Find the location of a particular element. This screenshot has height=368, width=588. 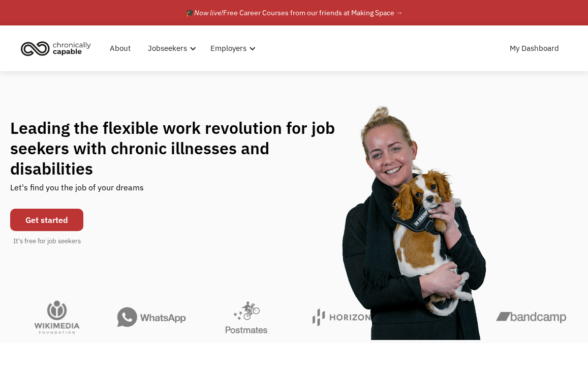

h1: Leading the flexible work revolution for job seekers with chronic illnesses and disabilities is located at coordinates (181, 148).